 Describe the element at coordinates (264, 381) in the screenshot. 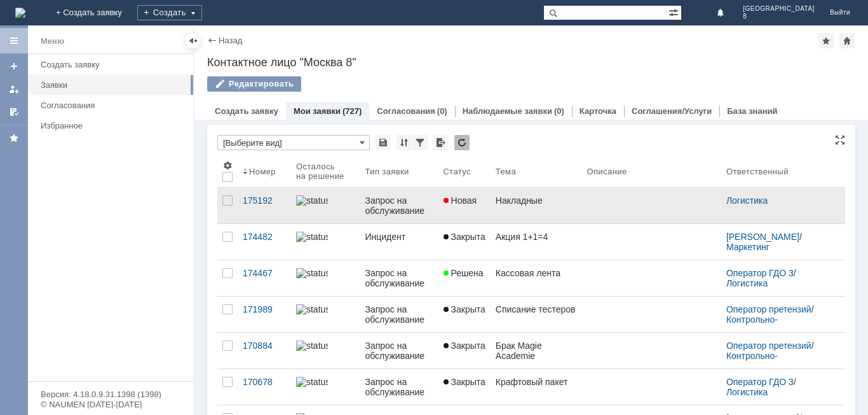

I see `div: 170678` at that location.